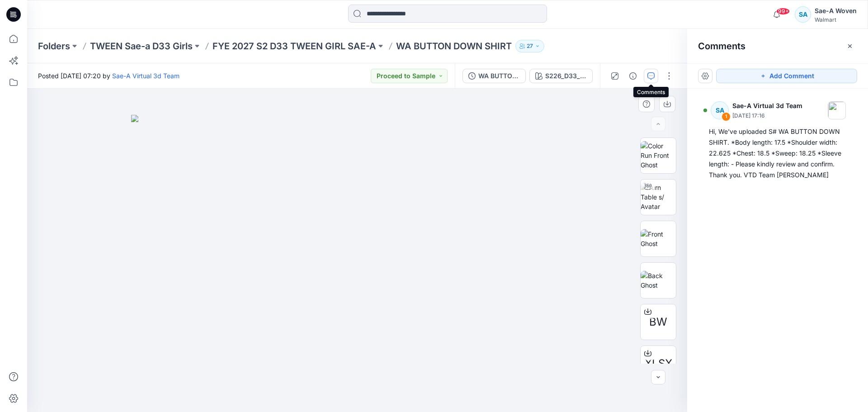 The height and width of the screenshot is (412, 868). What do you see at coordinates (141, 46) in the screenshot?
I see `a: TWEEN Sae-a D33 Girls` at bounding box center [141, 46].